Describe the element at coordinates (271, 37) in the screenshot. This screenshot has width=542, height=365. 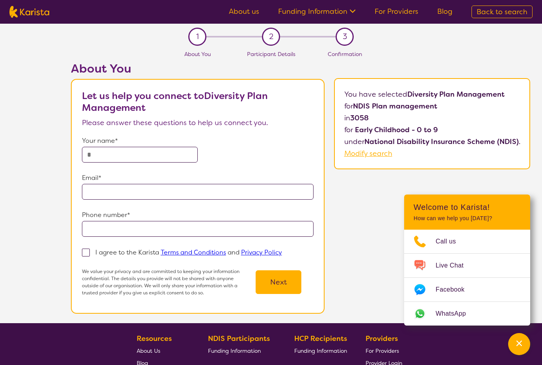
I see `span: 2` at that location.